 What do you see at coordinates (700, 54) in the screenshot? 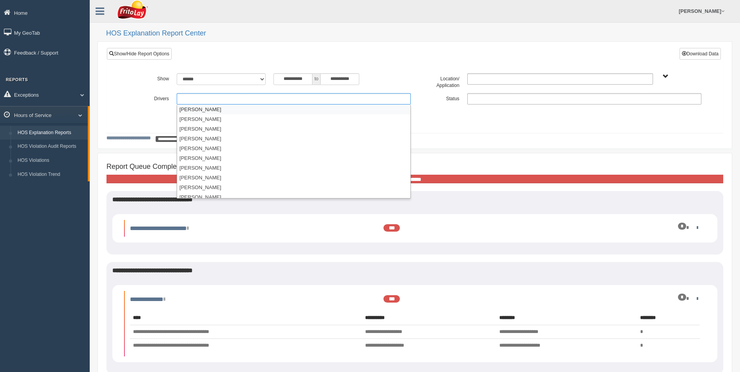
I see `button: Download Data` at bounding box center [700, 54].